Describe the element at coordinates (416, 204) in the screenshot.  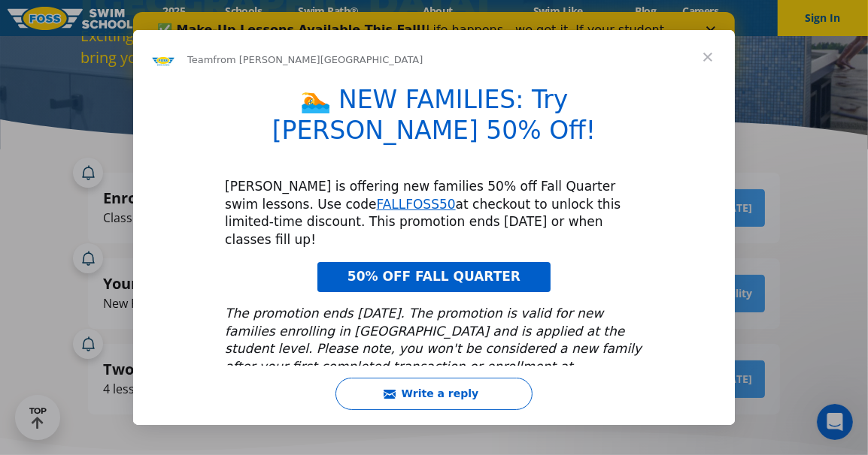
I see `a: FALLFOSS50` at that location.